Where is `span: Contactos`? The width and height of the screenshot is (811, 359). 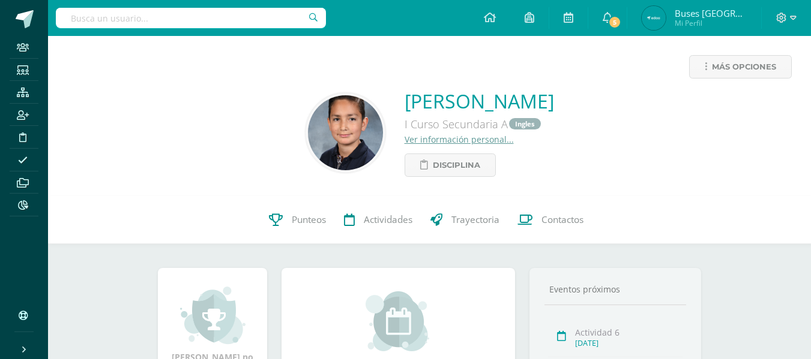 span: Contactos is located at coordinates (562, 220).